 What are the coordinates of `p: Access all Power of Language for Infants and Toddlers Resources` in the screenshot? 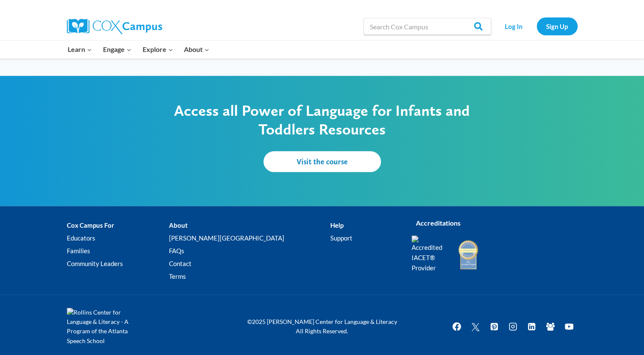 It's located at (322, 120).